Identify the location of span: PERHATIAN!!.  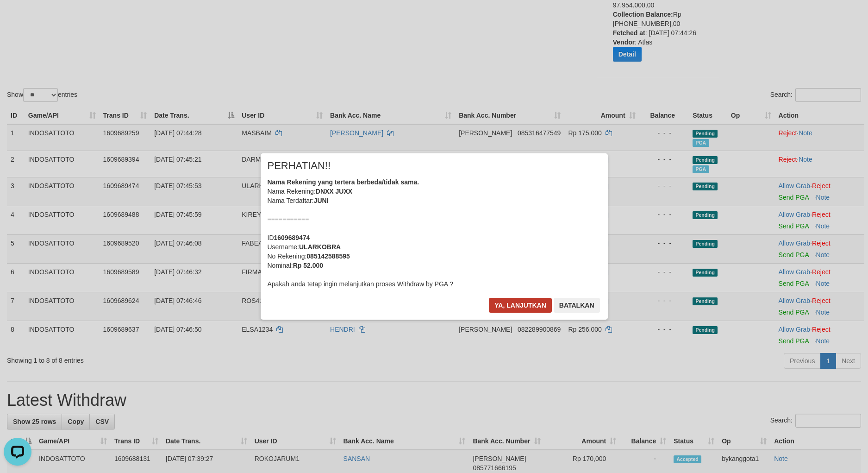
(299, 166).